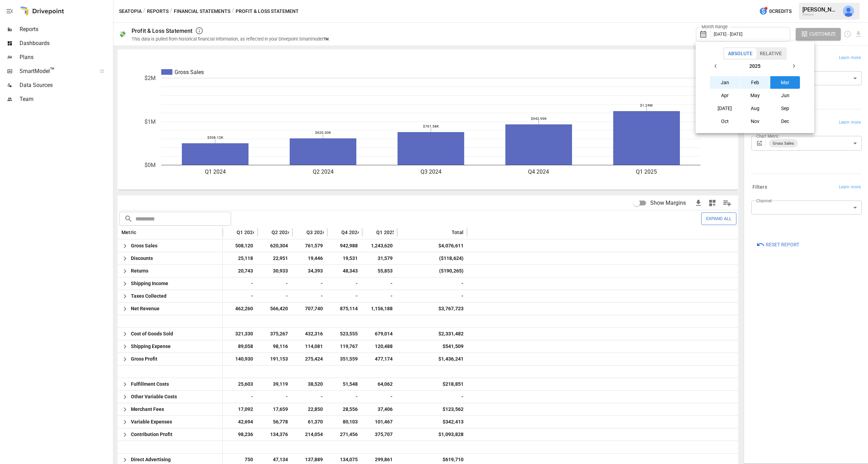 The height and width of the screenshot is (464, 868). What do you see at coordinates (754, 66) in the screenshot?
I see `button: 2025` at bounding box center [754, 66].